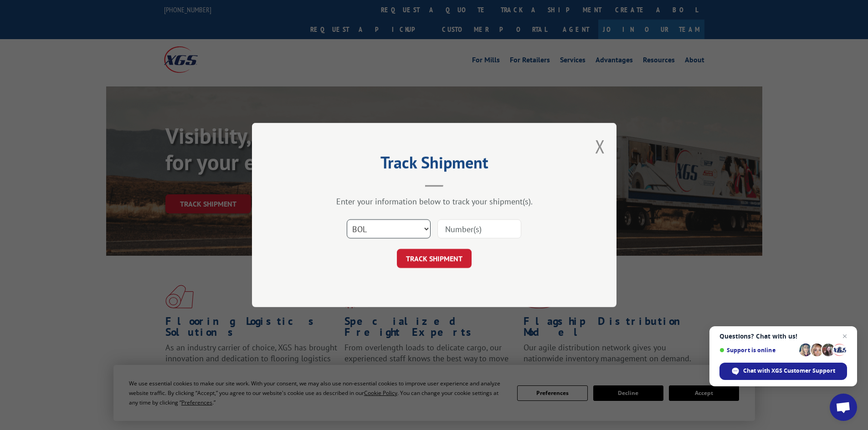 This screenshot has height=430, width=868. Describe the element at coordinates (480, 229) in the screenshot. I see `input: Number(s)` at that location.